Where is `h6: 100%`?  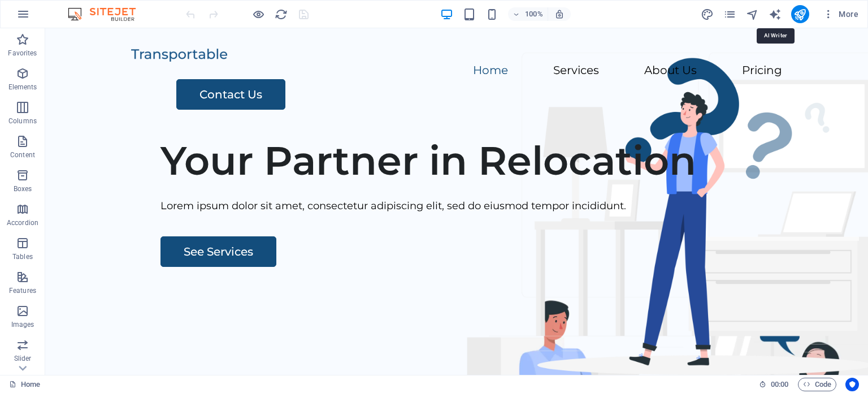 h6: 100% is located at coordinates (534, 14).